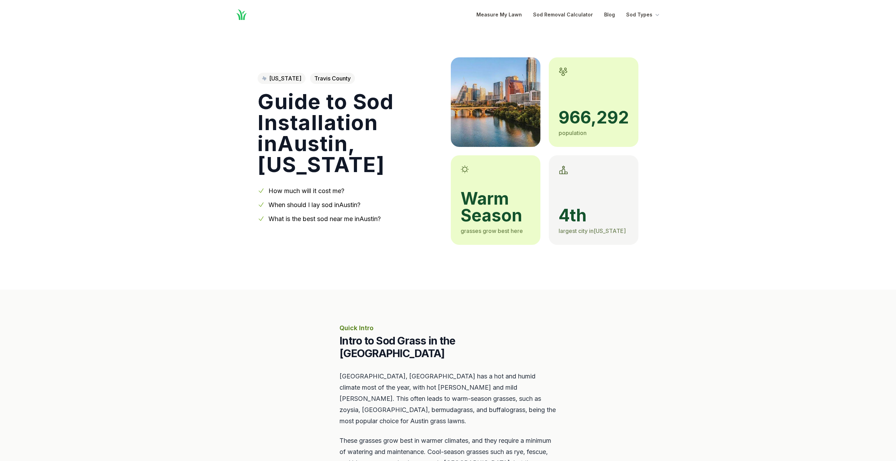 The height and width of the screenshot is (461, 896). Describe the element at coordinates (563, 15) in the screenshot. I see `a: Sod Removal Calculator` at that location.